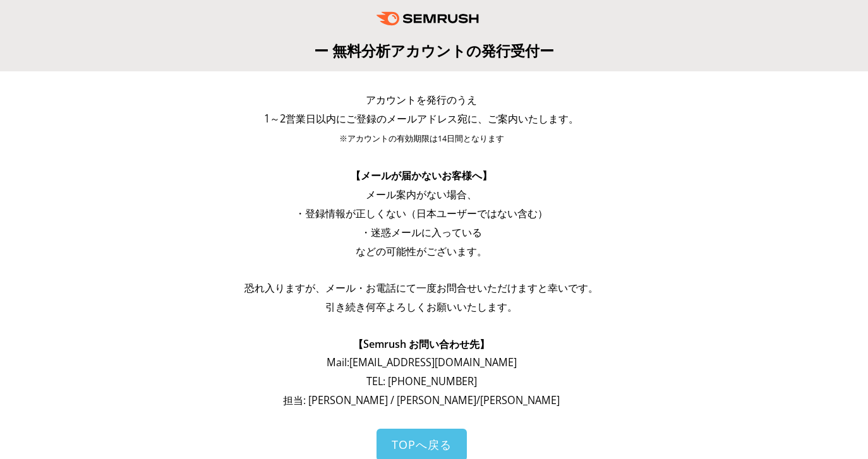 The height and width of the screenshot is (459, 868). I want to click on span: ※アカウントの有効期限は14日間となります, so click(421, 139).